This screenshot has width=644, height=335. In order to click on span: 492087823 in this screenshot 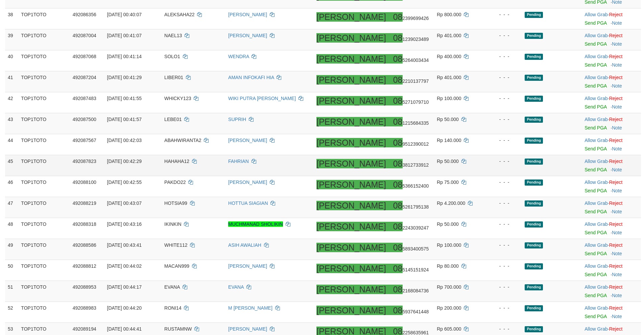, I will do `click(84, 161)`.